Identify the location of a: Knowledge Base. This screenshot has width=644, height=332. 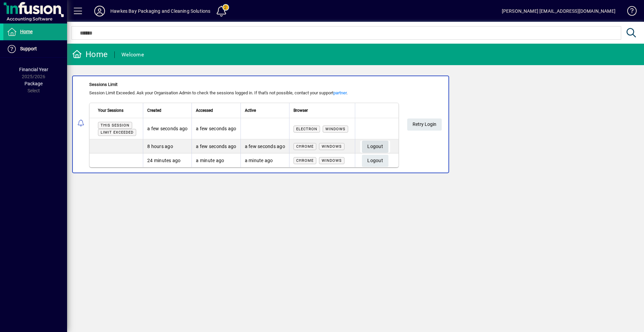
(629, 12).